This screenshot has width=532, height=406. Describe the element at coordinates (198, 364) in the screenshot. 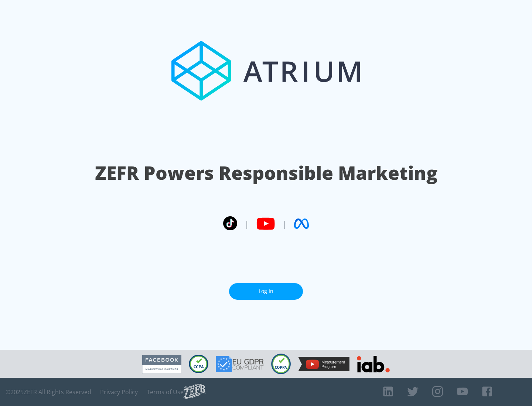

I see `img: CCPA Compliant` at that location.